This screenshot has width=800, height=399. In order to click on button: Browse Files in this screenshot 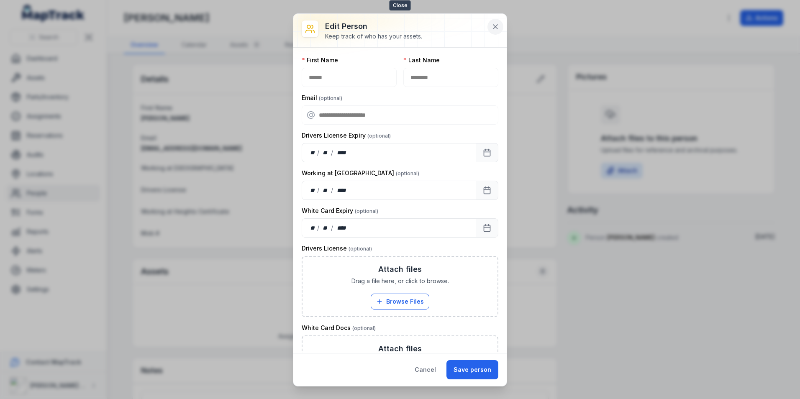, I will do `click(400, 302)`.